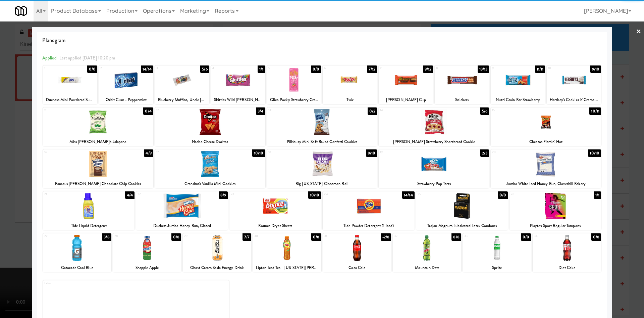 This screenshot has height=318, width=644. What do you see at coordinates (126, 85) in the screenshot?
I see `div: 214/14Orbit Gum - Peppermint` at bounding box center [126, 85].